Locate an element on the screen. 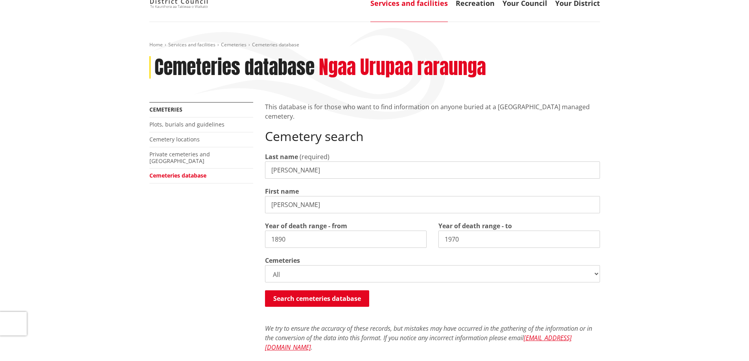 The width and height of the screenshot is (749, 361). h2: Ngaa Urupaa raraunga is located at coordinates (402, 68).